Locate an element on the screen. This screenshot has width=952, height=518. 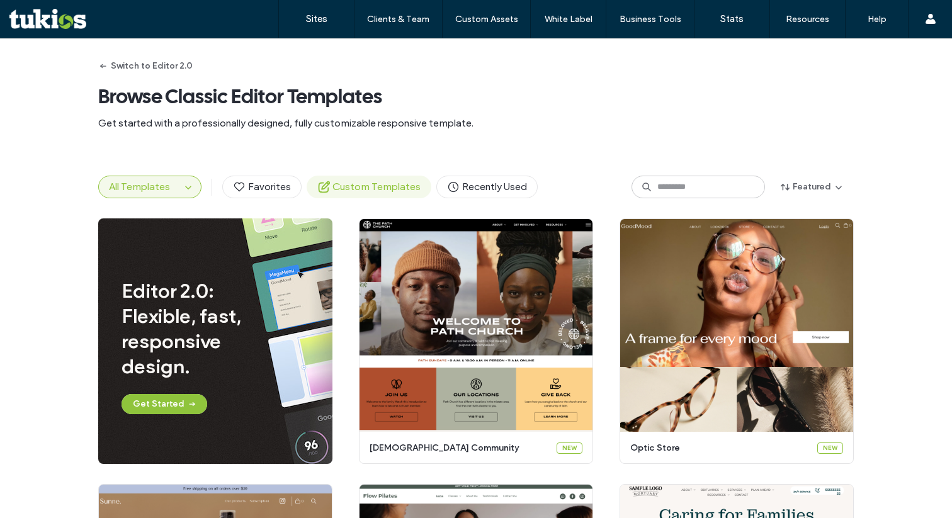
label: Resources is located at coordinates (808, 19).